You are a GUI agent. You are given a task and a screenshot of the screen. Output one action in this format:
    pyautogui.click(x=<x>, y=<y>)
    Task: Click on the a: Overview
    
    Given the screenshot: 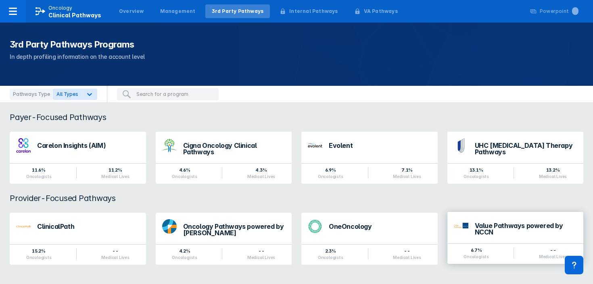 What is the action you would take?
    pyautogui.click(x=132, y=11)
    